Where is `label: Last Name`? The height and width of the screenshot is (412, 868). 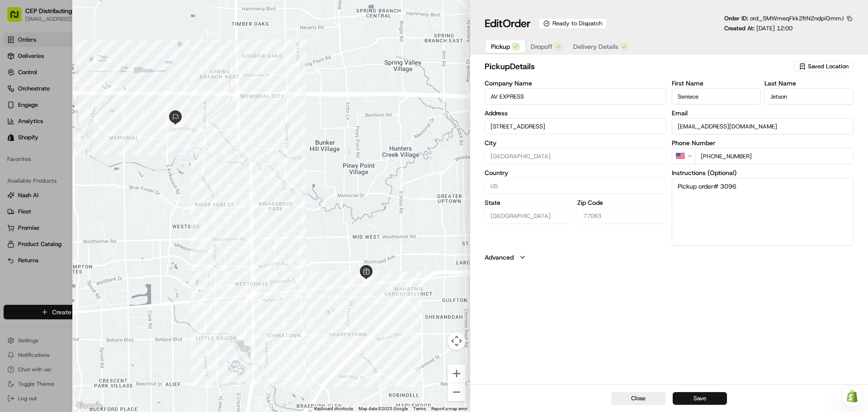 label: Last Name is located at coordinates (809, 83).